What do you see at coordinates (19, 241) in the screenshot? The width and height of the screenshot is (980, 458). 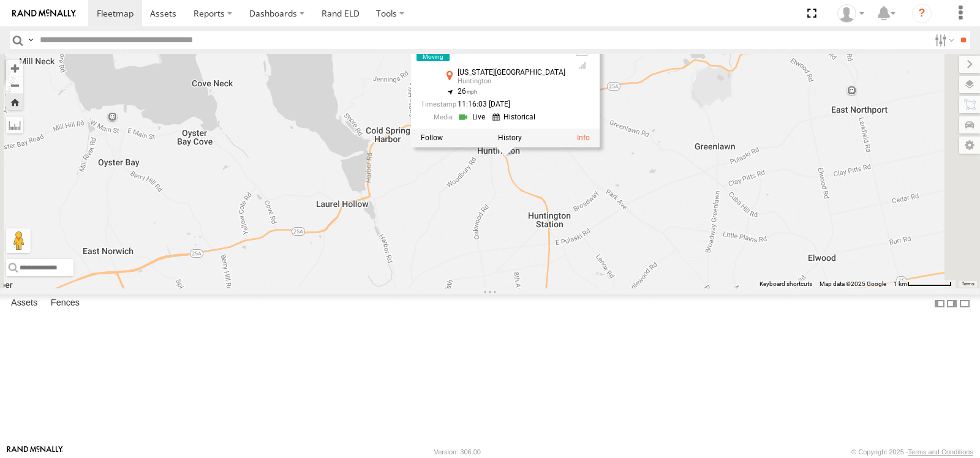 I see `button: Drag Pegman onto the map to open Street View` at bounding box center [19, 241].